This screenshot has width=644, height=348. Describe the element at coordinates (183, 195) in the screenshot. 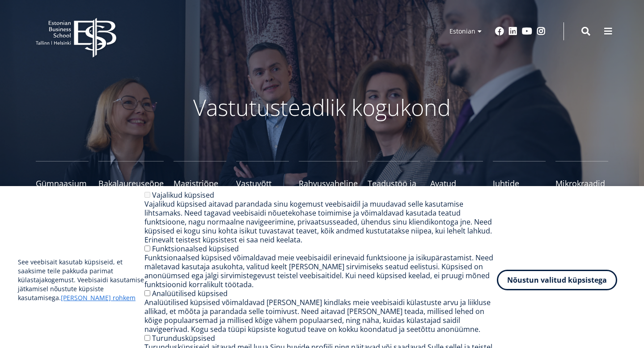

I see `label: Vajalikud küpsised` at that location.